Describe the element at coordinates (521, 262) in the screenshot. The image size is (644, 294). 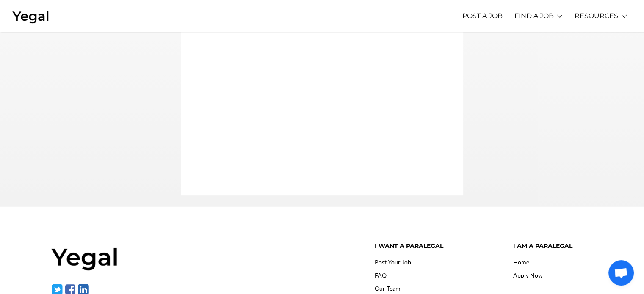
I see `a: Home` at that location.